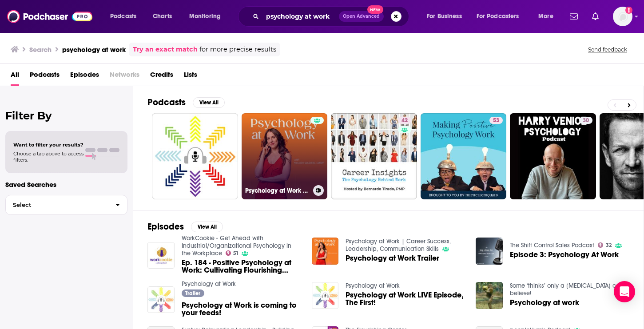 This screenshot has width=644, height=329. Describe the element at coordinates (57, 204) in the screenshot. I see `span: Select` at that location.